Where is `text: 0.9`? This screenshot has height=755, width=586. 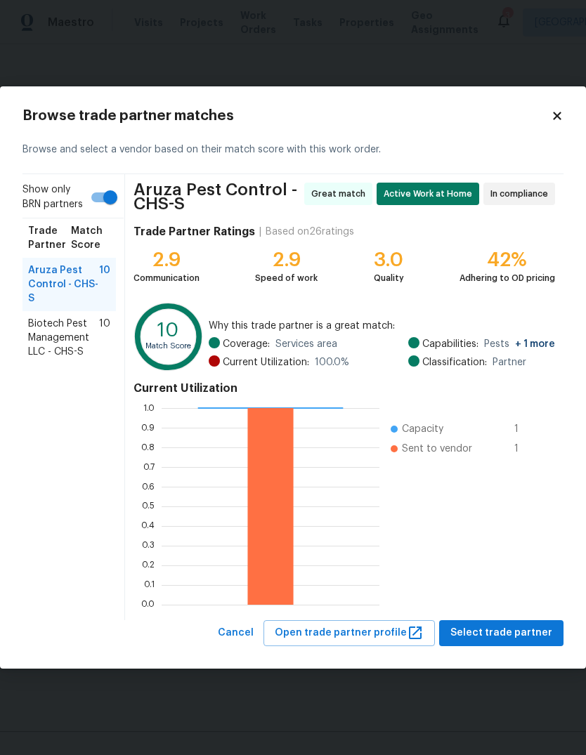
text: 0.9 is located at coordinates (148, 428).